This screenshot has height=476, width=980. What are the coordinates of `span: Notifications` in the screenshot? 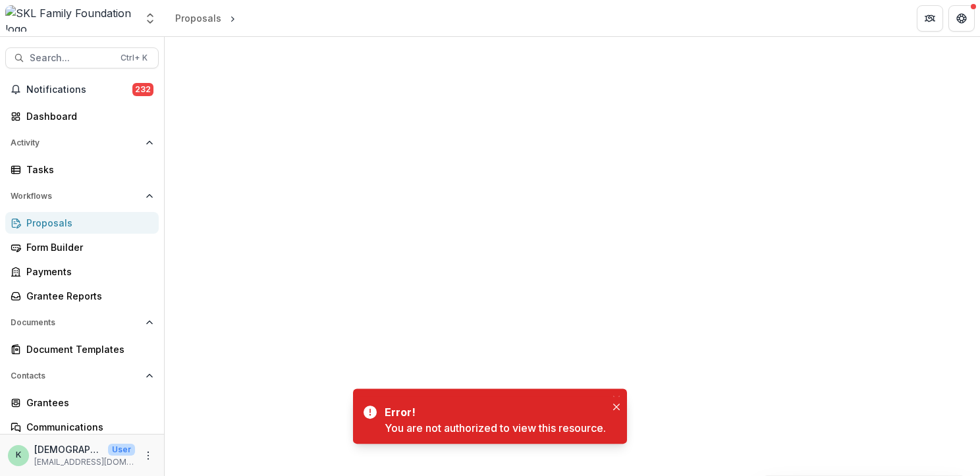 It's located at (79, 90).